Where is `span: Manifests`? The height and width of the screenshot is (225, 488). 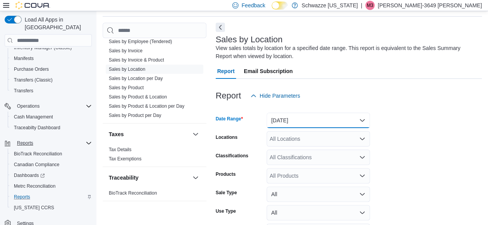 span: Manifests is located at coordinates (24, 59).